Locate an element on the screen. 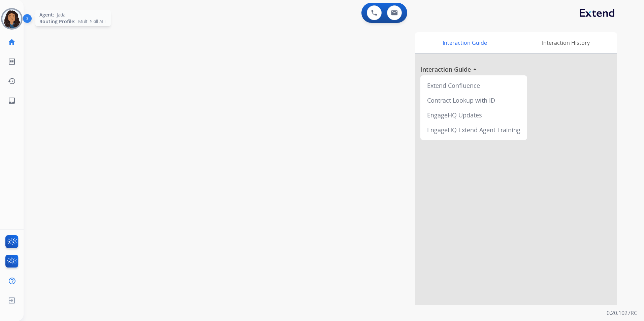 The height and width of the screenshot is (321, 644). div: EngageHQ Extend Agent Training is located at coordinates (474, 130).